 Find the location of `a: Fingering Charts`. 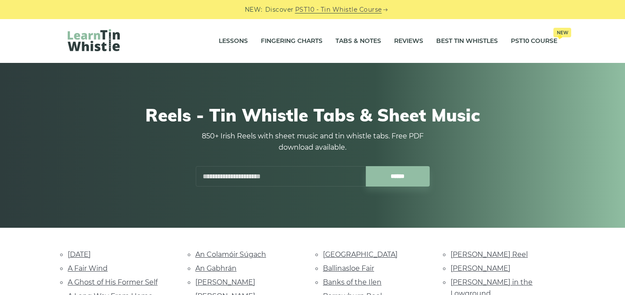

a: Fingering Charts is located at coordinates (292, 41).